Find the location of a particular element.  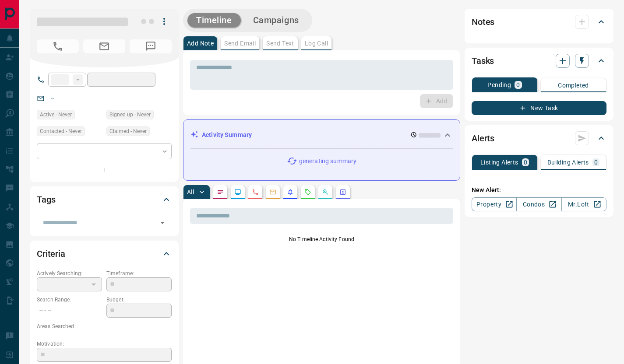

h2: Tasks is located at coordinates (482, 61).